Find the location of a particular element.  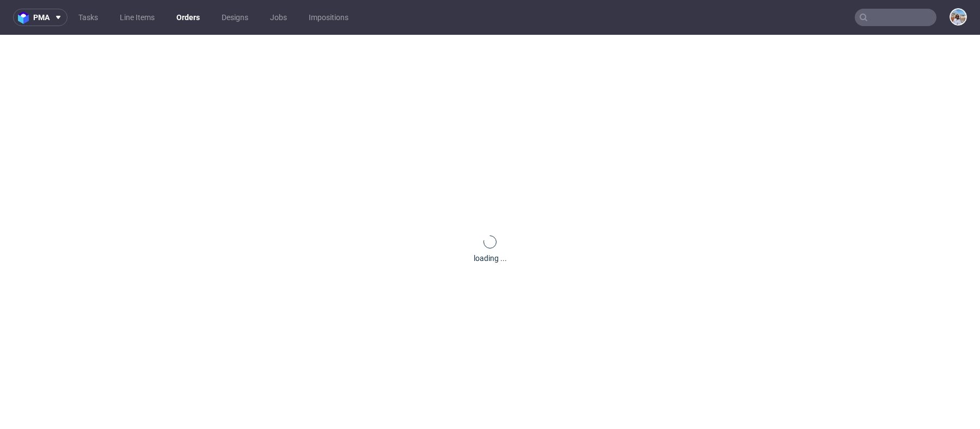

a: Designs is located at coordinates (235, 17).